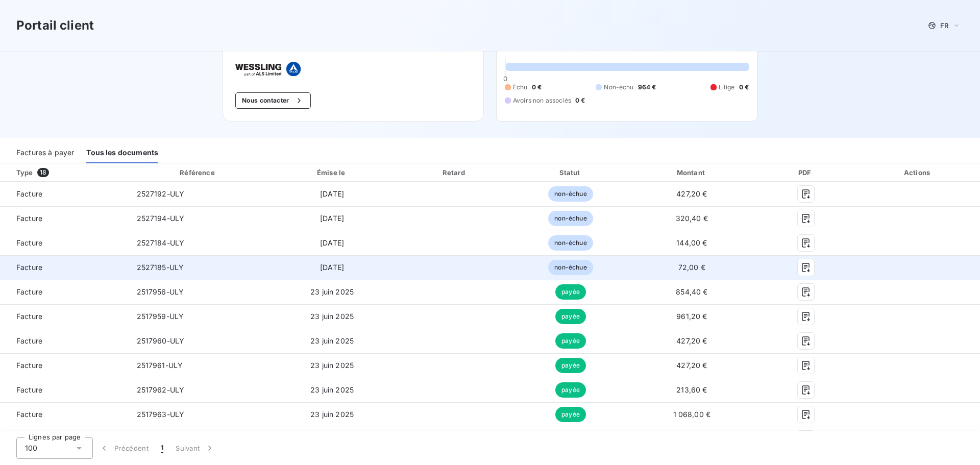 This screenshot has height=465, width=980. Describe the element at coordinates (162, 448) in the screenshot. I see `span: 1` at that location.